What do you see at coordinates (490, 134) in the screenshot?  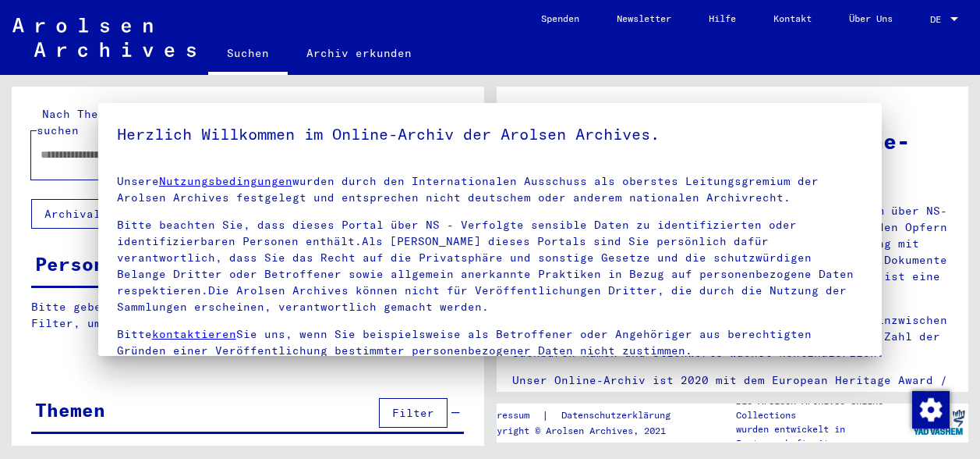 I see `h5: Herzlich Willkommen im Online-Archiv der Arolsen Archives.` at bounding box center [490, 134].